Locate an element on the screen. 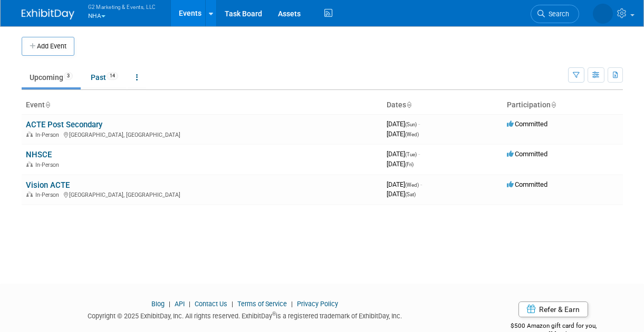 The width and height of the screenshot is (644, 332). span: G2 Marketing & Events, LLC is located at coordinates (122, 6).